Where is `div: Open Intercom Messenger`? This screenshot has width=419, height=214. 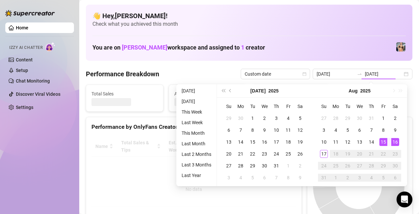 div: Open Intercom Messenger is located at coordinates (404, 199).